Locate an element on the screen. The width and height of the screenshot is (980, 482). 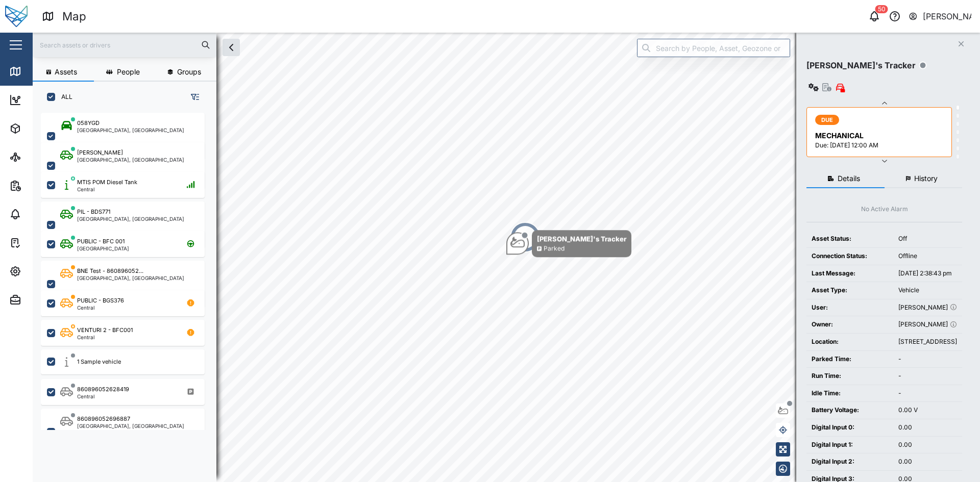
div: Alarms is located at coordinates (43, 214).